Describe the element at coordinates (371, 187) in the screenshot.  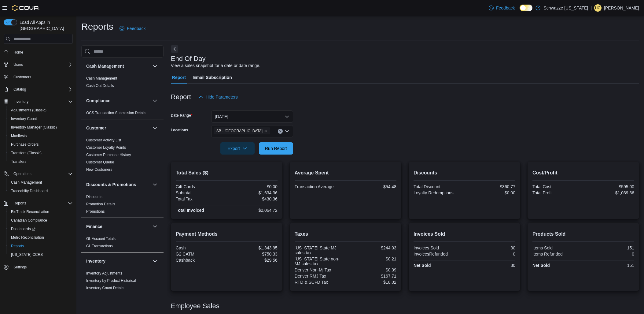
I see `div: $54.48` at that location.